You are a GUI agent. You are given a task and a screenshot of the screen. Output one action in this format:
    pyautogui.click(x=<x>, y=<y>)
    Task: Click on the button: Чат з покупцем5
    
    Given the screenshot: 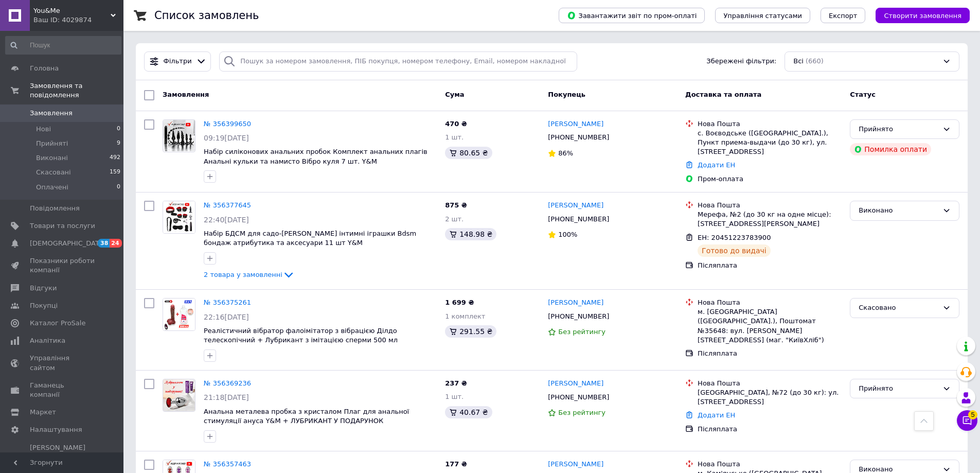 What is the action you would take?
    pyautogui.click(x=967, y=420)
    